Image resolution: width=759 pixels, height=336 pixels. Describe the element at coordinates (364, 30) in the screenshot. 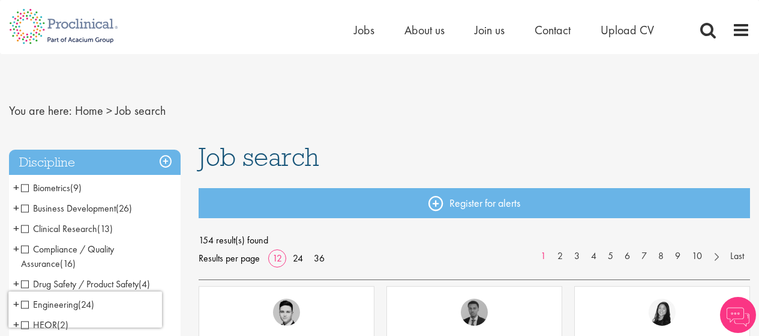

I see `span: Jobs` at that location.